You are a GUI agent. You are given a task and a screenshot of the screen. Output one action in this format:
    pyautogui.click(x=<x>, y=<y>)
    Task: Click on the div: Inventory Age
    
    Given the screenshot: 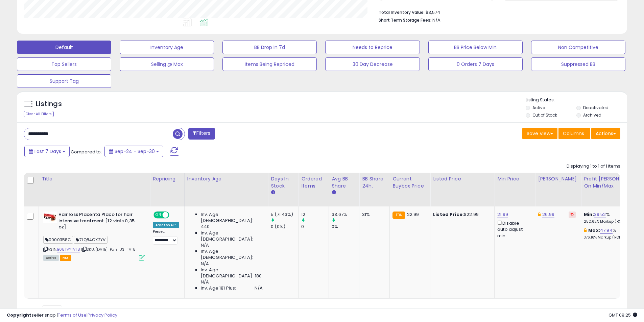 What is the action you would take?
    pyautogui.click(x=226, y=179)
    